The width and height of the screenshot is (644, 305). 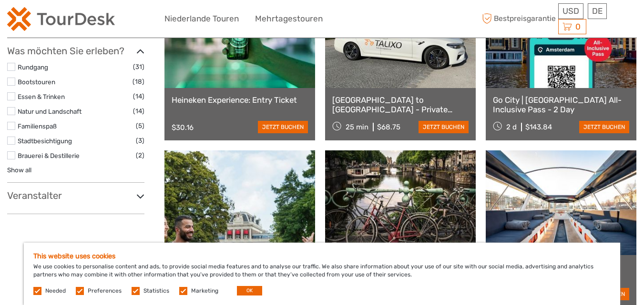 What do you see at coordinates (156, 291) in the screenshot?
I see `label: Statistics` at bounding box center [156, 291].